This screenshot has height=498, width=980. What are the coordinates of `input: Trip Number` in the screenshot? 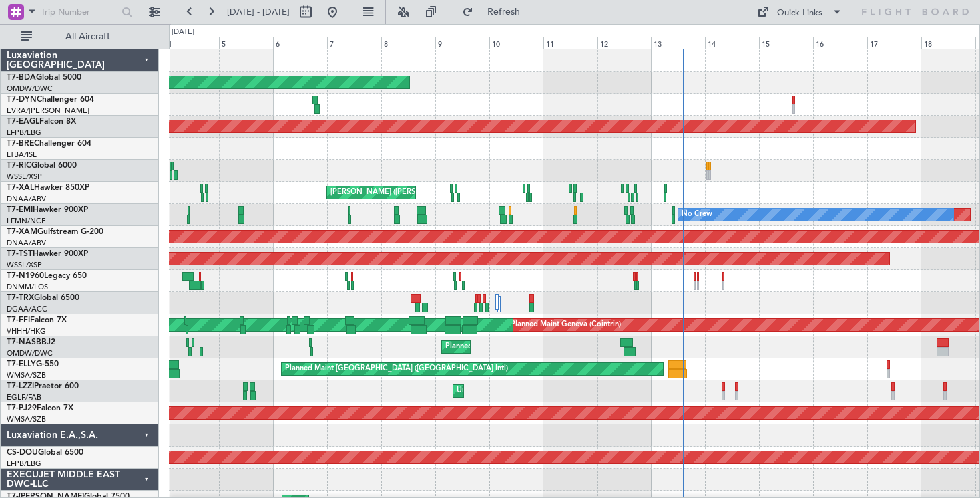 It's located at (79, 12).